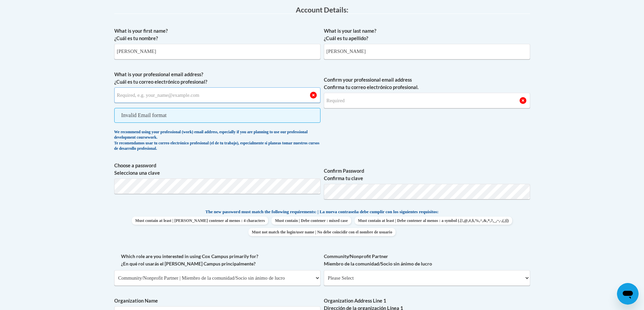  What do you see at coordinates (217, 35) in the screenshot?
I see `label: What is your first name? ¿Cuál es tu nombre?` at bounding box center [217, 35].